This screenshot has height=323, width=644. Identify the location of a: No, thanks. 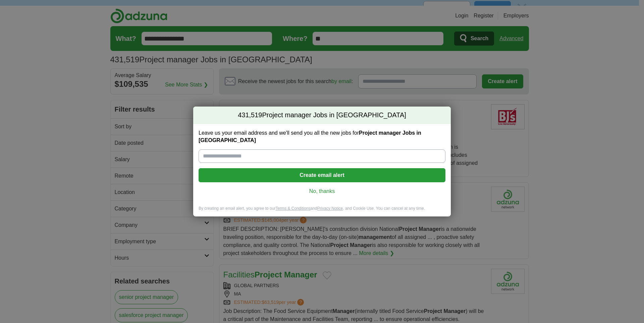
(322, 191).